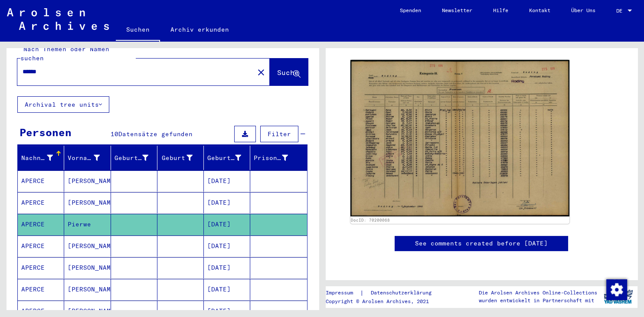 This screenshot has height=317, width=644. Describe the element at coordinates (618, 296) in the screenshot. I see `img: yv_logo.png` at that location.